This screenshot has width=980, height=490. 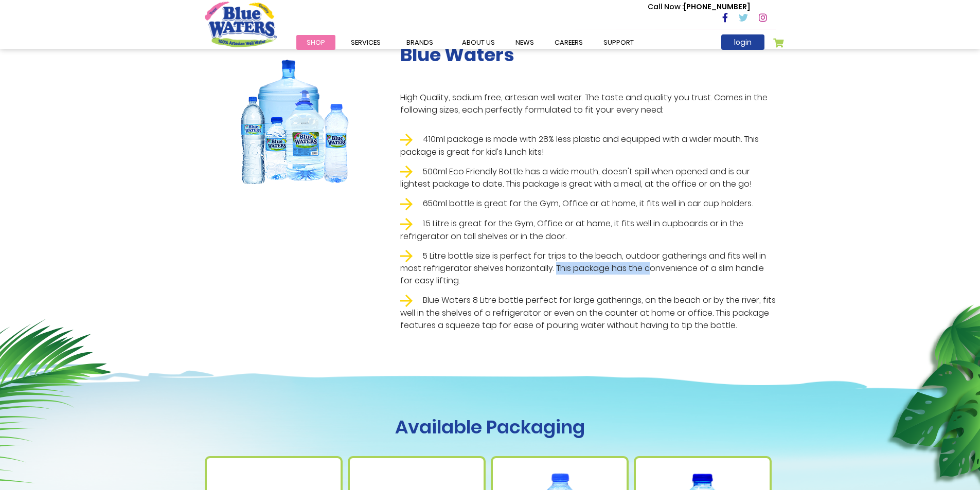 I want to click on a: about us, so click(x=479, y=42).